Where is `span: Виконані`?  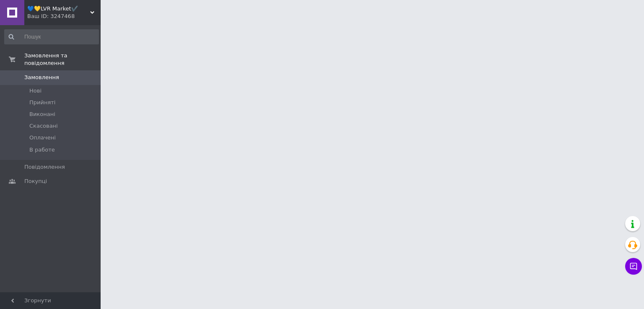
span: Виконані is located at coordinates (42, 114).